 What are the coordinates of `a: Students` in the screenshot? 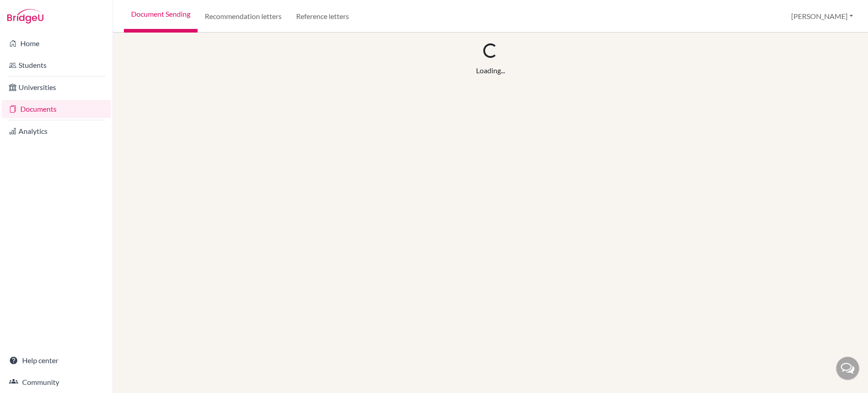 It's located at (56, 65).